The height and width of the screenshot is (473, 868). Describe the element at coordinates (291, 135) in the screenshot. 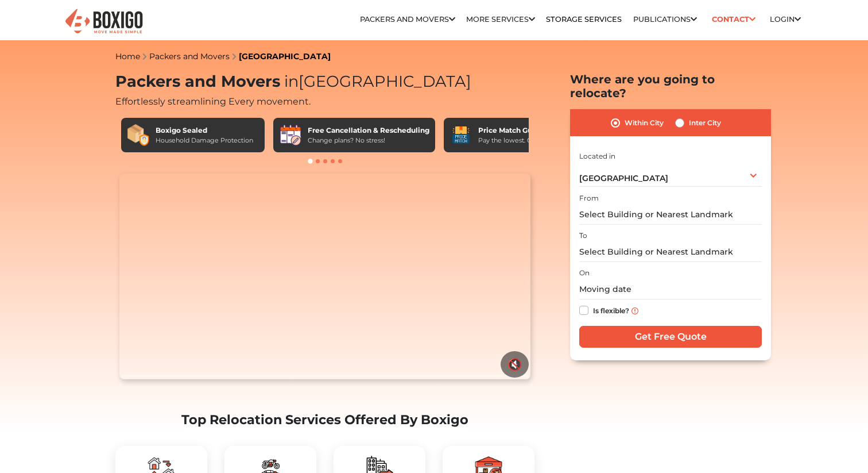

I see `img: Free Cancellation & Rescheduling` at that location.